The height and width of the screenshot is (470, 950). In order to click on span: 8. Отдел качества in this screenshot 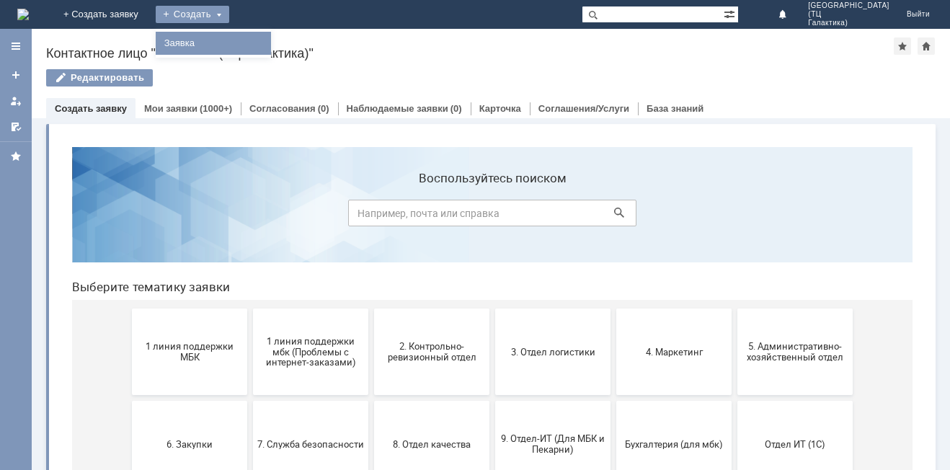, I will do `click(371, 308)`.